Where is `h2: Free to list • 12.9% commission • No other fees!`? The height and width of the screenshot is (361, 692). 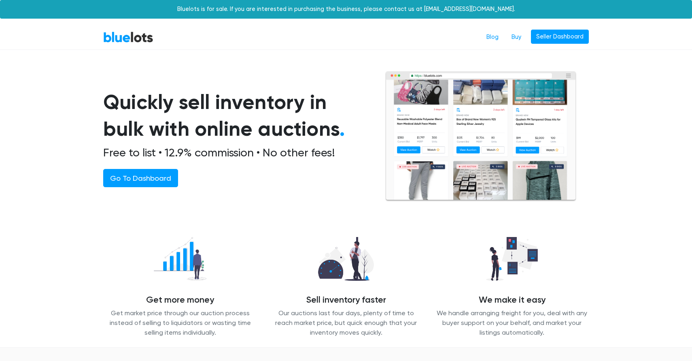 h2: Free to list • 12.9% commission • No other fees! is located at coordinates (234, 153).